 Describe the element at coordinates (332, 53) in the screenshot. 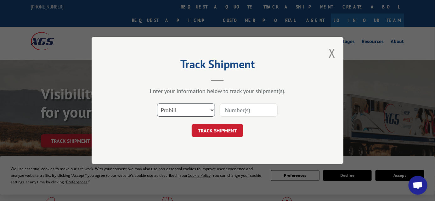

I see `button: Close modal` at that location.